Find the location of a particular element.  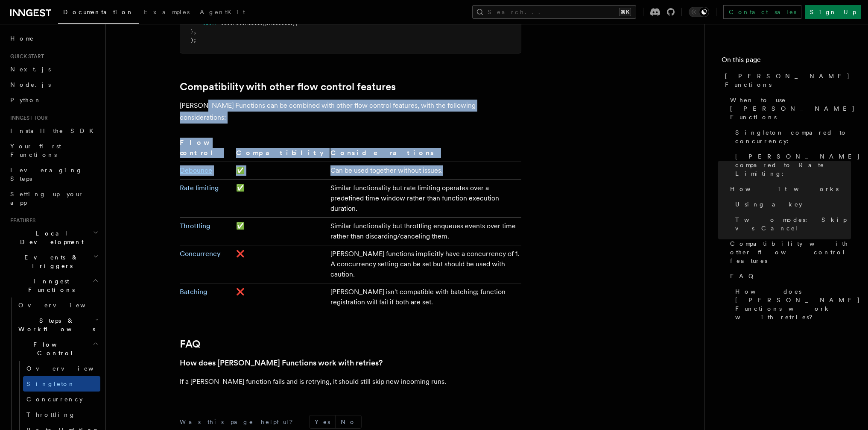

a: Batching is located at coordinates (194, 291).